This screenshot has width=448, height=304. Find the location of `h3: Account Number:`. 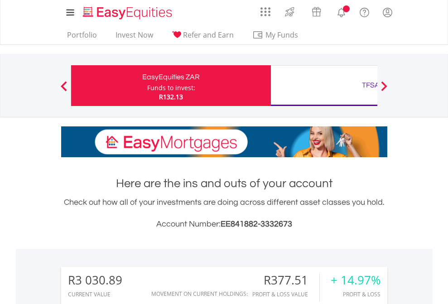

h3: Account Number: is located at coordinates (224, 224).